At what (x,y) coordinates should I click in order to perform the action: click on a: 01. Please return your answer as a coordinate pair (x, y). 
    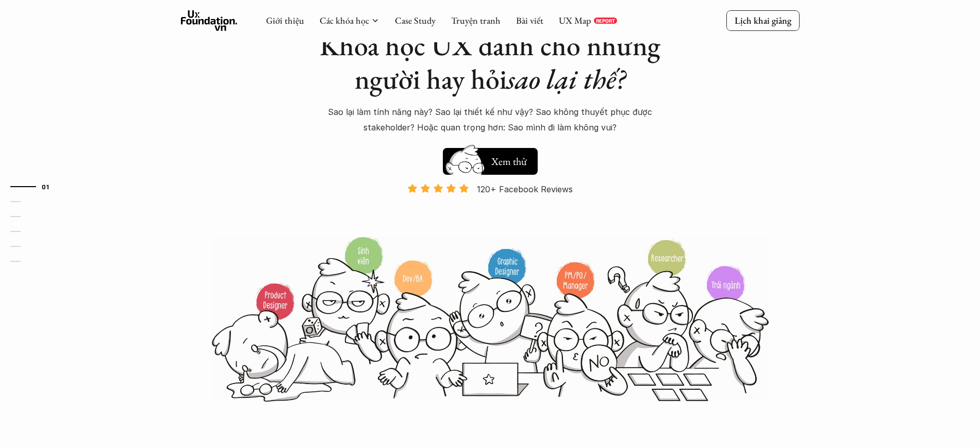
    Looking at the image, I should click on (34, 187).